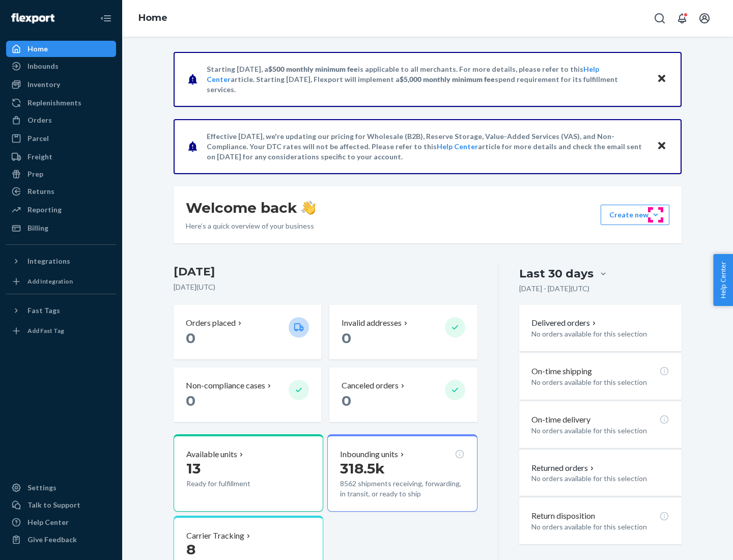 The width and height of the screenshot is (733, 560). What do you see at coordinates (40, 120) in the screenshot?
I see `div: Orders` at bounding box center [40, 120].